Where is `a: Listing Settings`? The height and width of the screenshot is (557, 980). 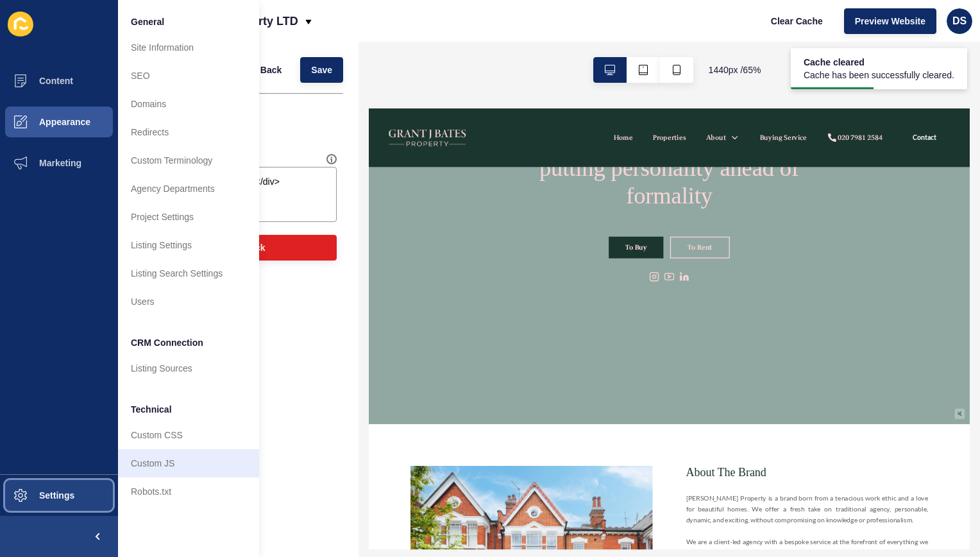
a: Listing Settings is located at coordinates (188, 245).